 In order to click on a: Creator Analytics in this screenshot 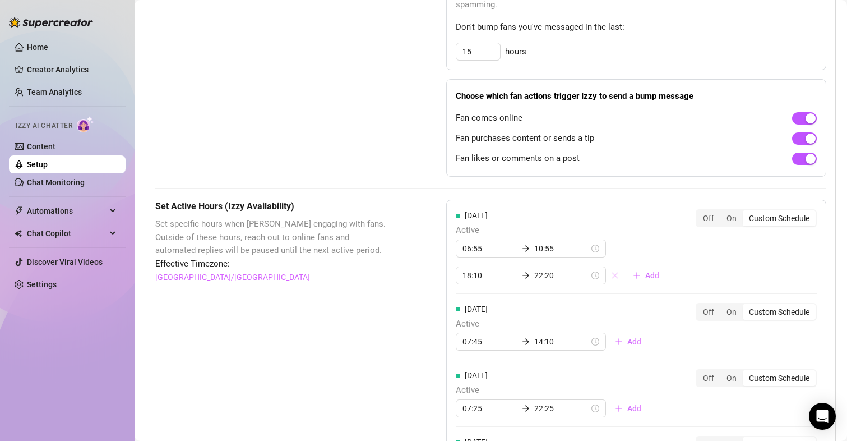, I will do `click(72, 69)`.